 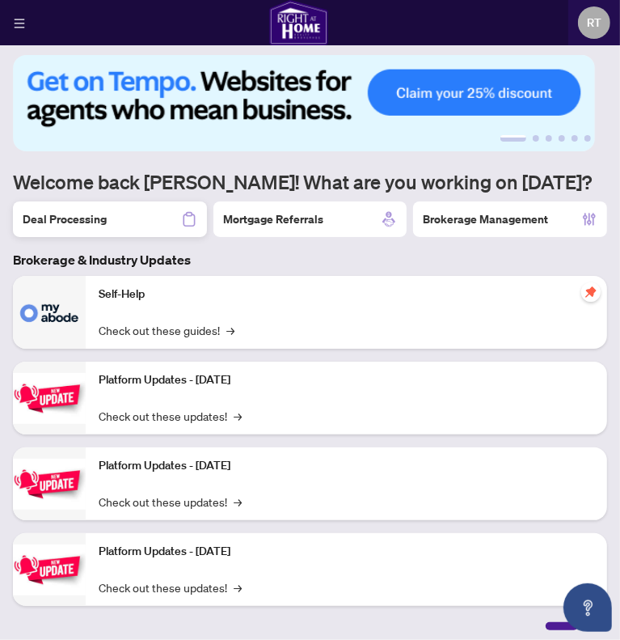 I want to click on h2: Deal Processing, so click(x=65, y=219).